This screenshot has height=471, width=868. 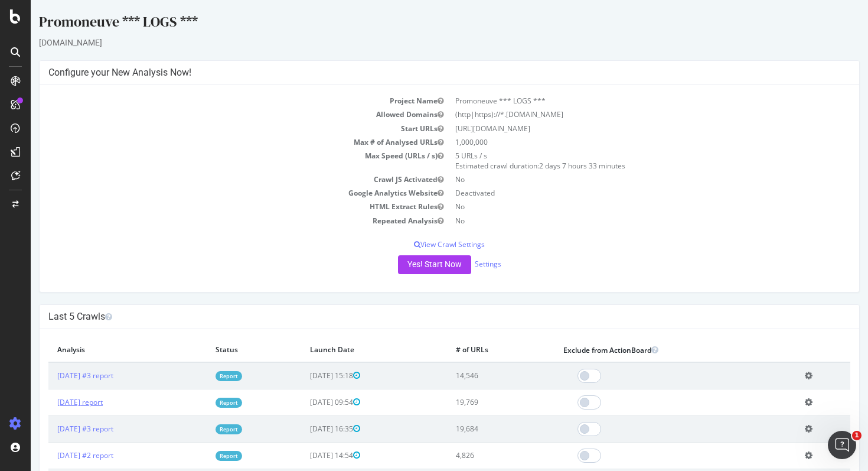 I want to click on td: Crawl JS Activated, so click(x=218, y=179).